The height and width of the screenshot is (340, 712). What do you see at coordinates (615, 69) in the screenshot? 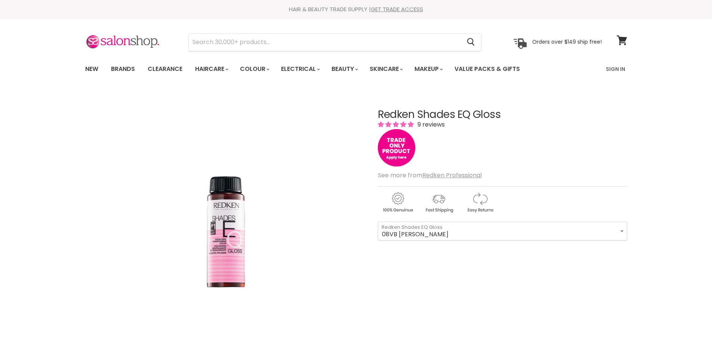
I see `a: Sign In` at bounding box center [615, 69].